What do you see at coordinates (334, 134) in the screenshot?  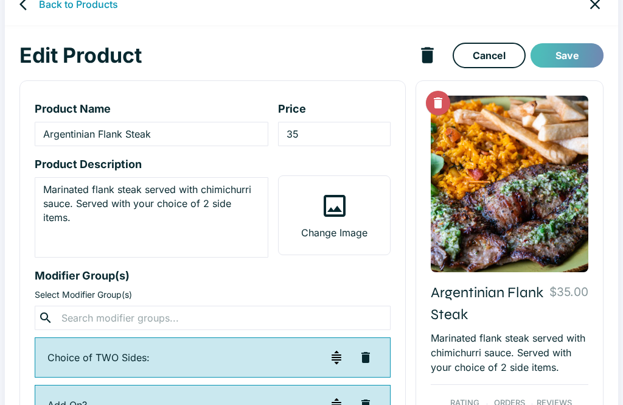 I see `input: product-price-input` at bounding box center [334, 134].